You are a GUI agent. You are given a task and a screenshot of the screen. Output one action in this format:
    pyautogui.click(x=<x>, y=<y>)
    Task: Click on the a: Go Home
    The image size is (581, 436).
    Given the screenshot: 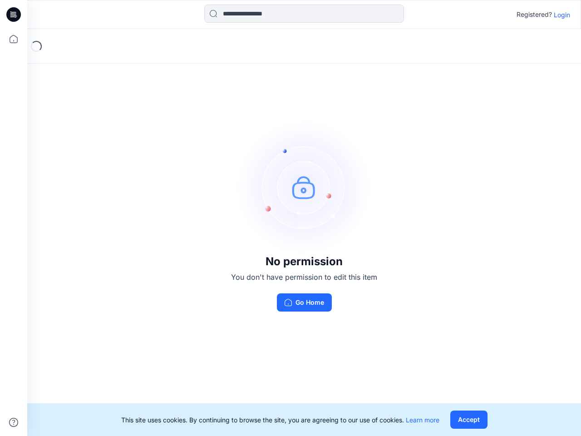 What is the action you would take?
    pyautogui.click(x=304, y=302)
    